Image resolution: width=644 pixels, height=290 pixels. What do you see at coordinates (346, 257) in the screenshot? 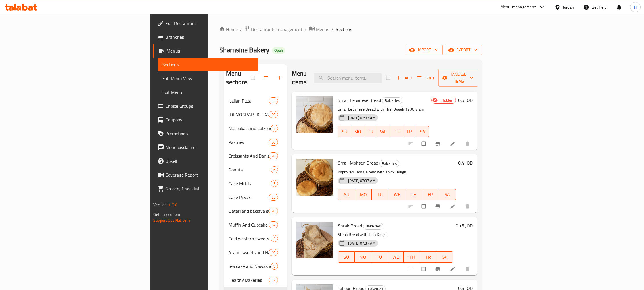
I see `span: SU` at bounding box center [346, 257].